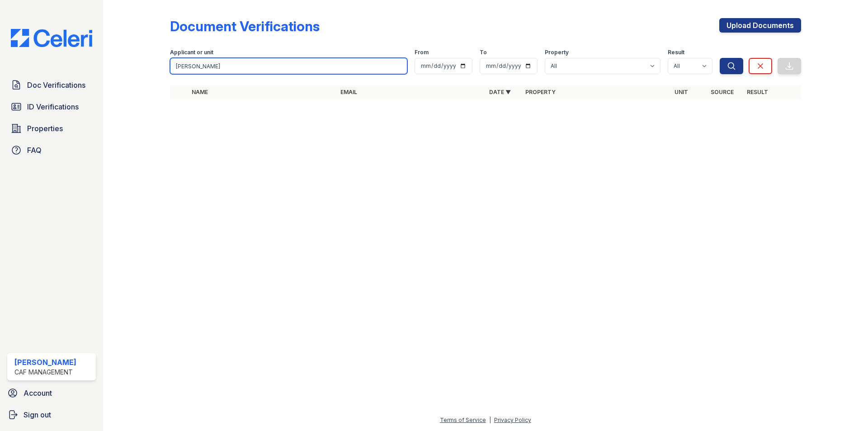  What do you see at coordinates (51, 415) in the screenshot?
I see `button: Sign out` at bounding box center [51, 415].